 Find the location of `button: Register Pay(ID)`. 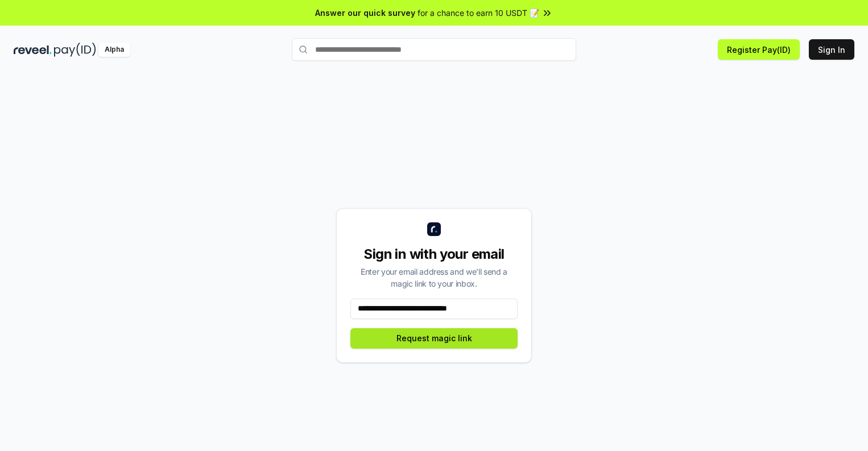

button: Register Pay(ID) is located at coordinates (759, 50).